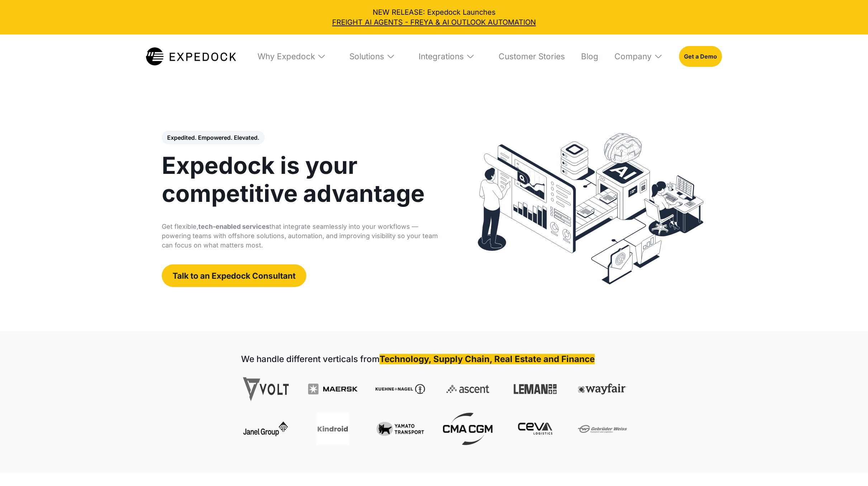 The image size is (868, 486). I want to click on a: FREIGHT AI AGENTS - FREYA & AI OUTLOOK AUTOMATION, so click(434, 22).